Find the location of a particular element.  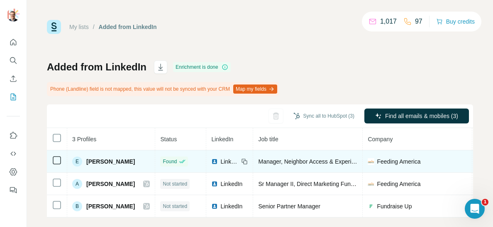

p: 97 is located at coordinates (419, 22).